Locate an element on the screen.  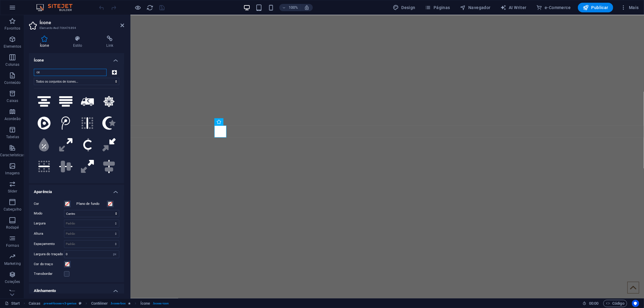
i: Este elemento é uma predefinição personalizável is located at coordinates (80, 303).